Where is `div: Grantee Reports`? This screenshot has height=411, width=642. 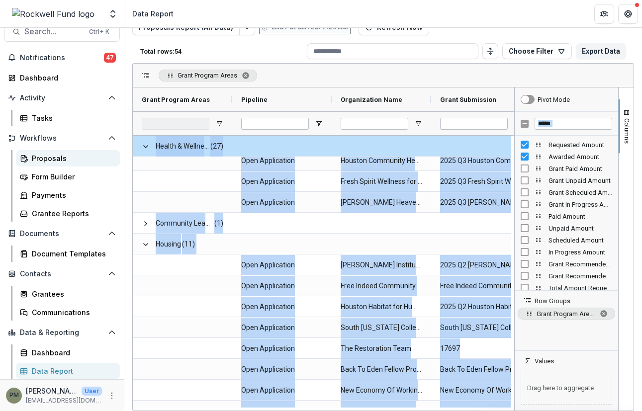 div: Grantee Reports is located at coordinates (72, 213).